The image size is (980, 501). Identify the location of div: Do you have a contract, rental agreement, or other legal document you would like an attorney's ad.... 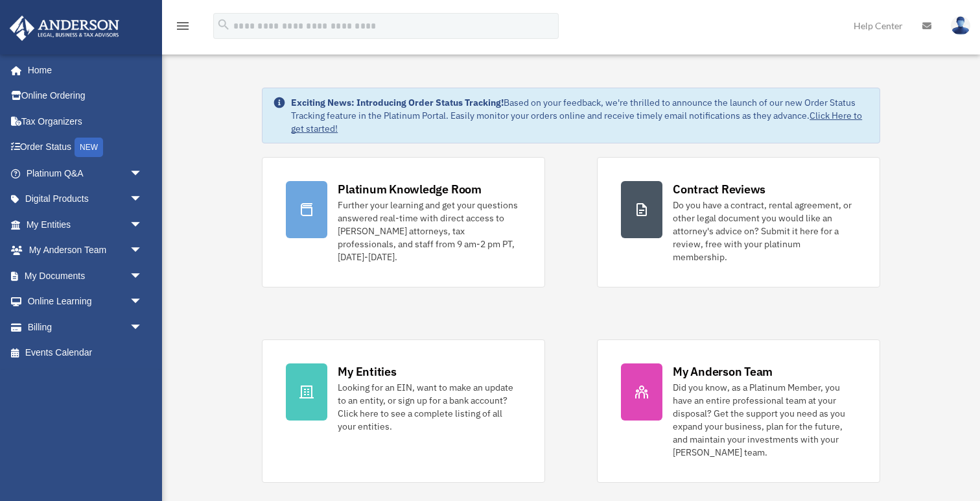
(764, 231).